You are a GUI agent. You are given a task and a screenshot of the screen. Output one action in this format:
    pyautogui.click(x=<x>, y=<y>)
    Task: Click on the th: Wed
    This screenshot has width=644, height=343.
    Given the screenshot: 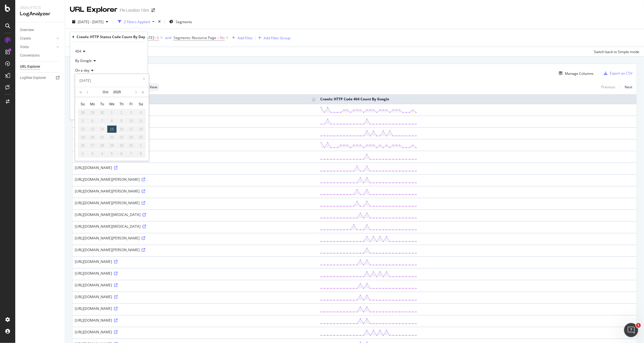 What is the action you would take?
    pyautogui.click(x=111, y=104)
    